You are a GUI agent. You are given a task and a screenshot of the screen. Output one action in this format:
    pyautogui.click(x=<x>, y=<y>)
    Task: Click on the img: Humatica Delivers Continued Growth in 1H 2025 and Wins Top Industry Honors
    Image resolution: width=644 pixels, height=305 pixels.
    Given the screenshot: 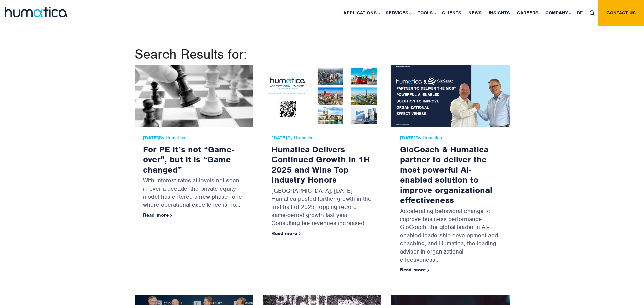 What is the action you would take?
    pyautogui.click(x=322, y=96)
    